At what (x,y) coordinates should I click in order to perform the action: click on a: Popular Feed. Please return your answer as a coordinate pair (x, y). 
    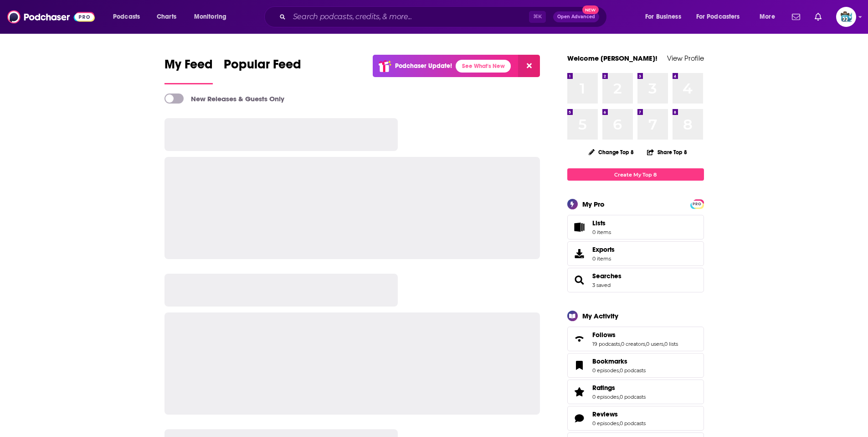
    Looking at the image, I should click on (263, 70).